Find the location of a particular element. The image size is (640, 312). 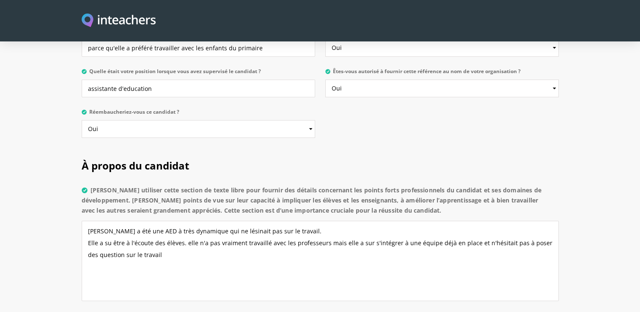

font: Quelle était votre position lorsque vous avez supervisé le candidat ? is located at coordinates (175, 71).